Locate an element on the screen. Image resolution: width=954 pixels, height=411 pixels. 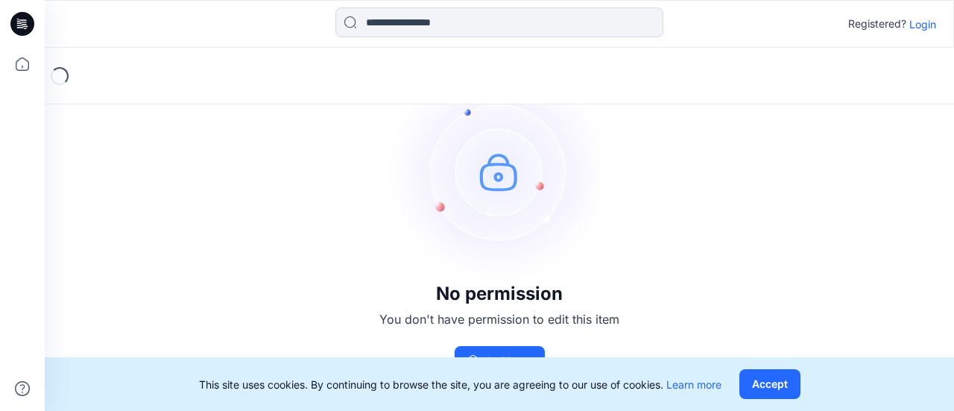
p: This site uses cookies. By continuing to browse the site, you are agreeing to our use of cookies. is located at coordinates (460, 384).